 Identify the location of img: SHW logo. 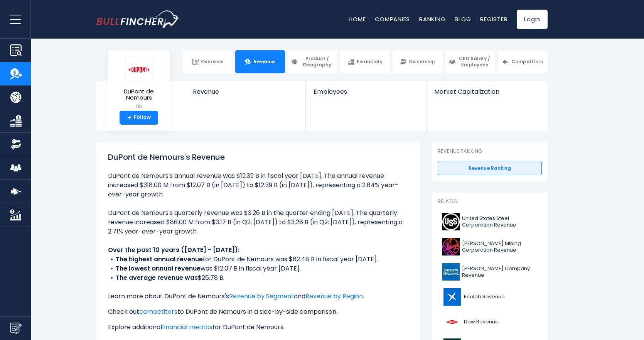
(451, 271).